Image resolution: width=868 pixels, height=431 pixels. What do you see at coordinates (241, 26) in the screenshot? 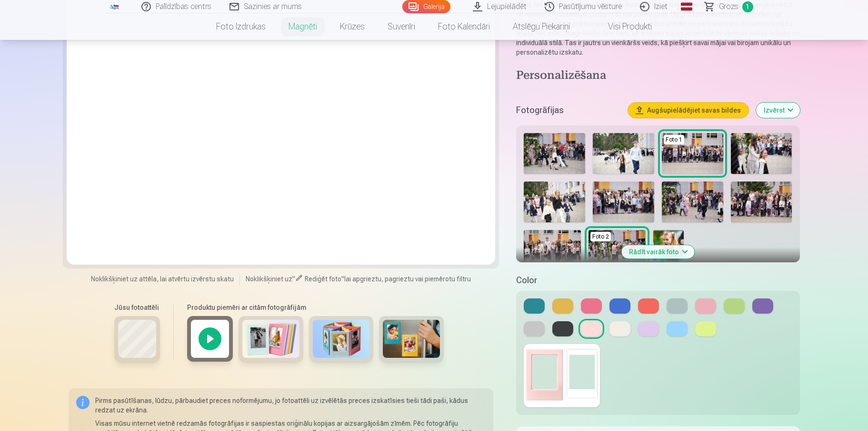
I see `a: Foto izdrukas` at bounding box center [241, 26].